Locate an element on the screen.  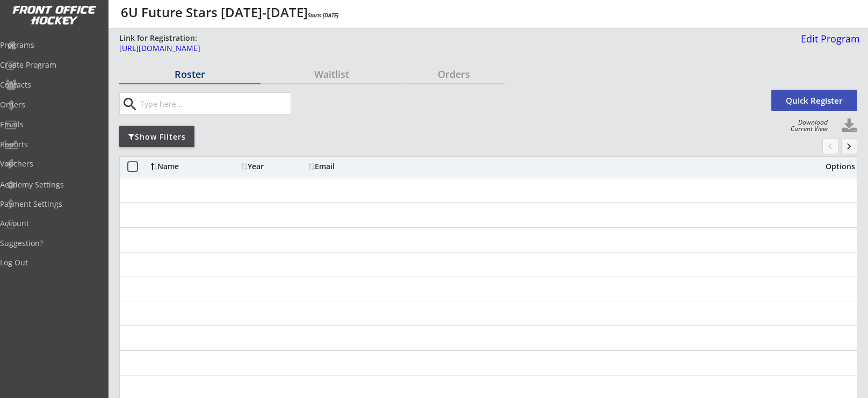
a: Edit Program is located at coordinates (828, 43).